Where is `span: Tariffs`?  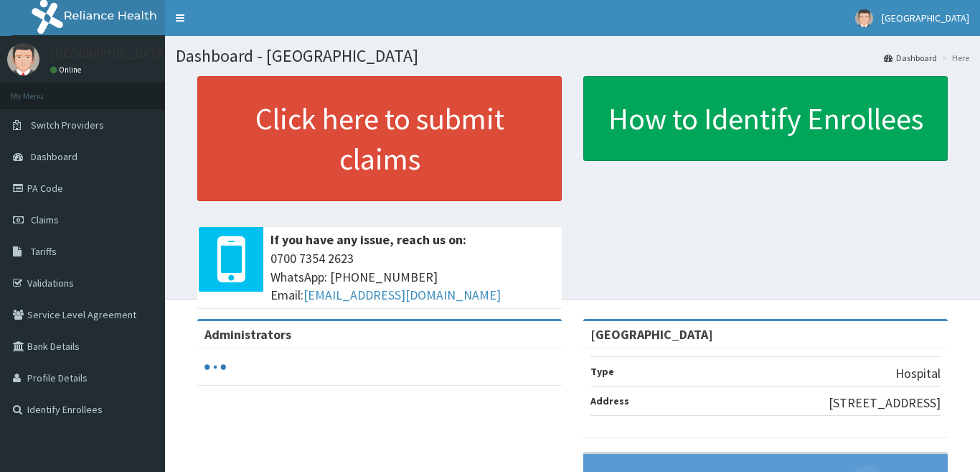 span: Tariffs is located at coordinates (43, 251).